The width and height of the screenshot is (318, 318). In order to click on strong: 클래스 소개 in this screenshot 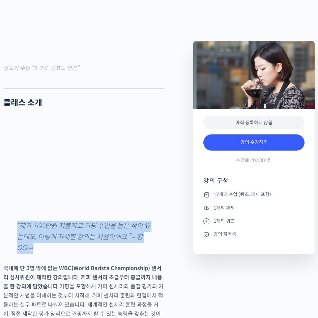, I will do `click(23, 103)`.